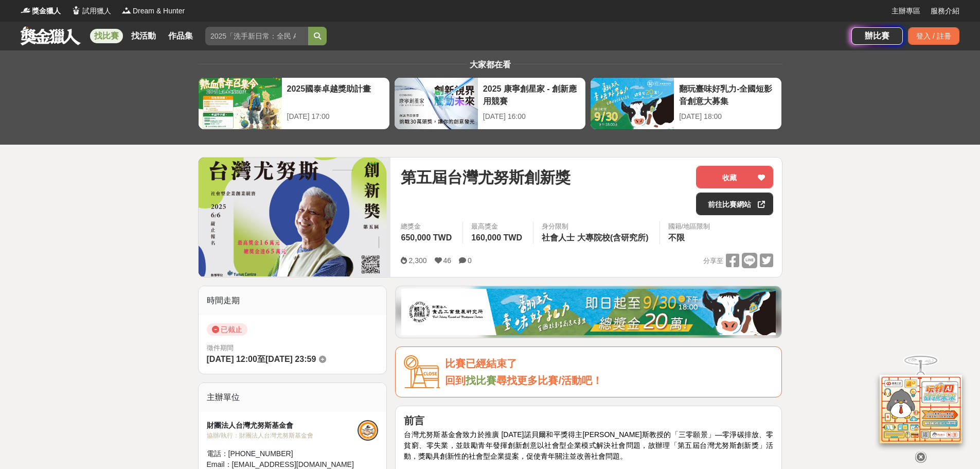 The width and height of the screenshot is (980, 469). What do you see at coordinates (486, 177) in the screenshot?
I see `span: 第五屆台灣尤努斯創新獎` at bounding box center [486, 177].